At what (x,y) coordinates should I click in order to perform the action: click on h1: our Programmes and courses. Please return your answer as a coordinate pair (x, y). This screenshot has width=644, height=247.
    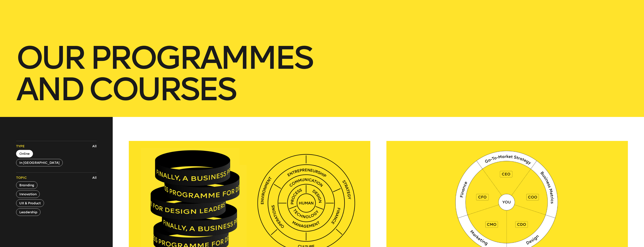
    Looking at the image, I should click on (322, 73).